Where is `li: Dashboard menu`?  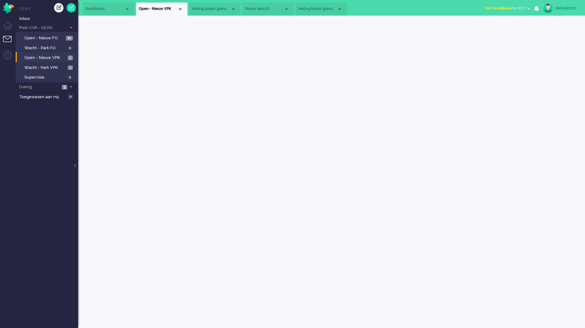
li: Dashboard menu is located at coordinates (10, 28).